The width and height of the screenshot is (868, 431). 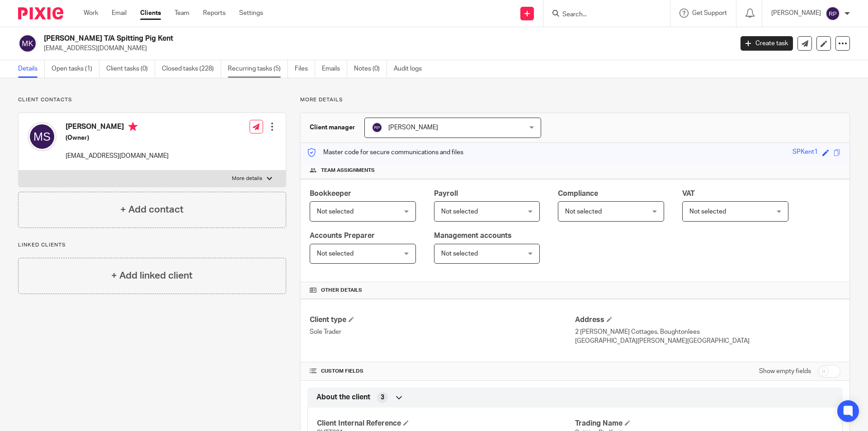 I want to click on h5: (Owner), so click(x=117, y=138).